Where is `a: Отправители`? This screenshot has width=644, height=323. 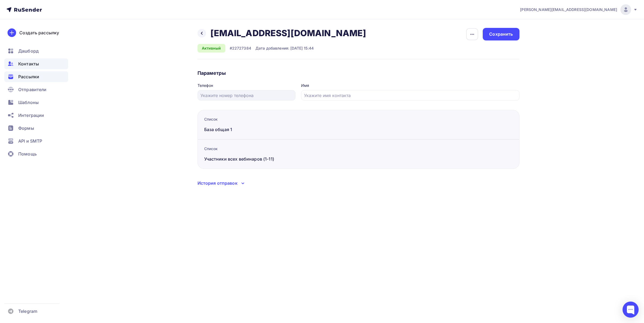 a: Отправители is located at coordinates (36, 90).